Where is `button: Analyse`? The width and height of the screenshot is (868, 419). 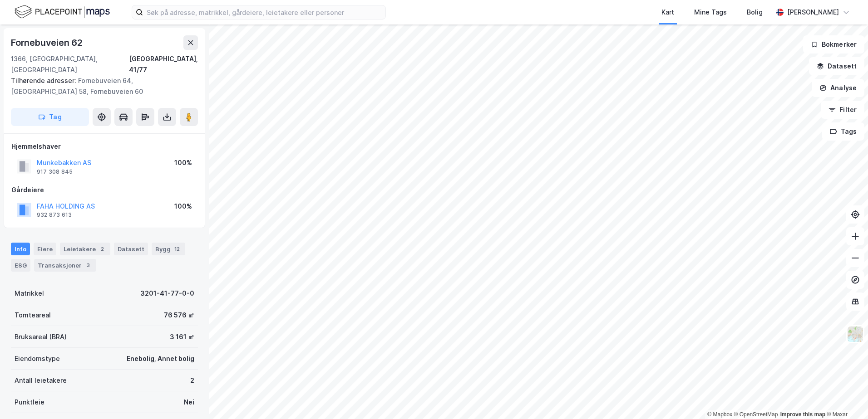
button: Analyse is located at coordinates (838, 88).